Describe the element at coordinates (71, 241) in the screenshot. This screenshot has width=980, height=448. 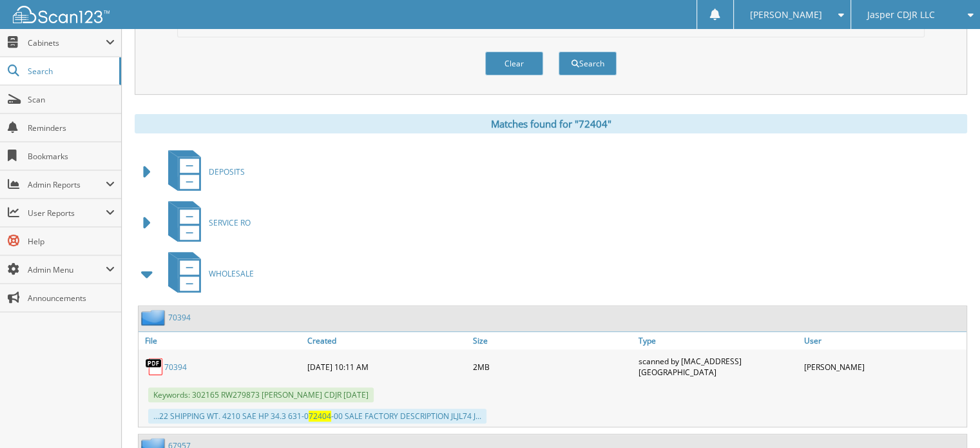
I see `span: Help` at that location.